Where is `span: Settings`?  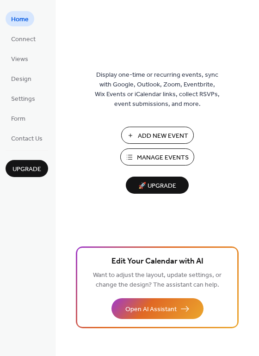 span: Settings is located at coordinates (23, 99).